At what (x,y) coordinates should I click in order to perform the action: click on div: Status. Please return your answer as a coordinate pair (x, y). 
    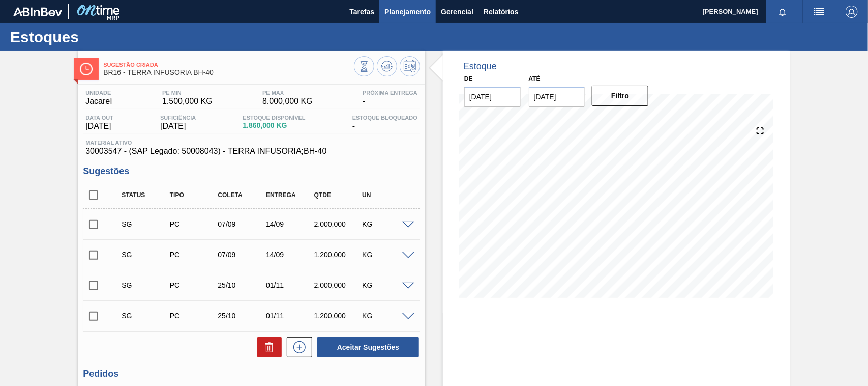
    Looking at the image, I should click on (145, 195).